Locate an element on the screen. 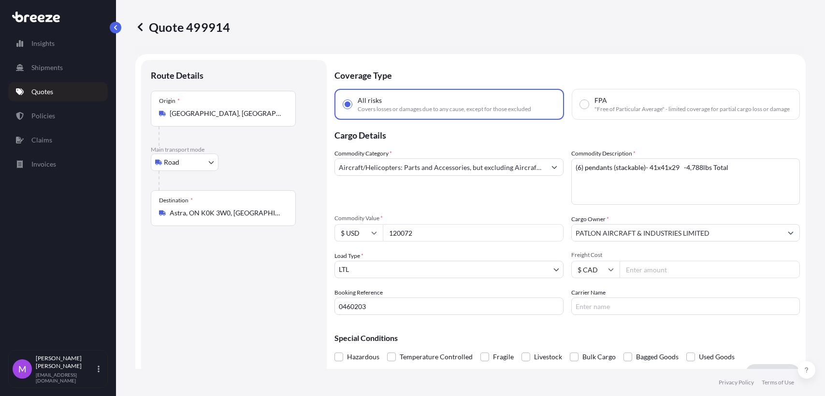 The width and height of the screenshot is (825, 396). input: FPA"Free of Particular Average" - limited coverage for partial cargo loss or damage is located at coordinates (585, 104).